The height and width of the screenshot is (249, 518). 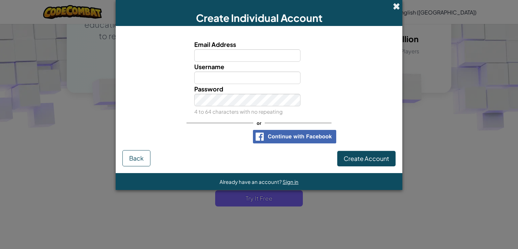 I want to click on button: Back, so click(x=136, y=158).